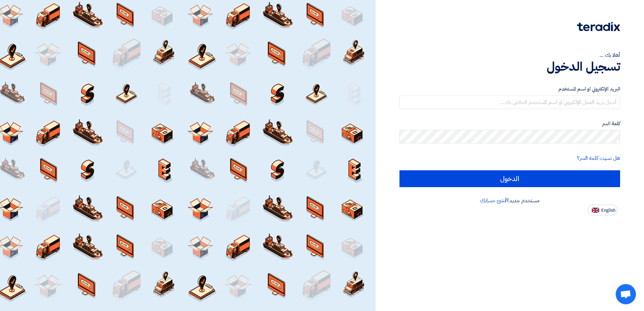  Describe the element at coordinates (510, 55) in the screenshot. I see `div: أهلا بك ...` at that location.